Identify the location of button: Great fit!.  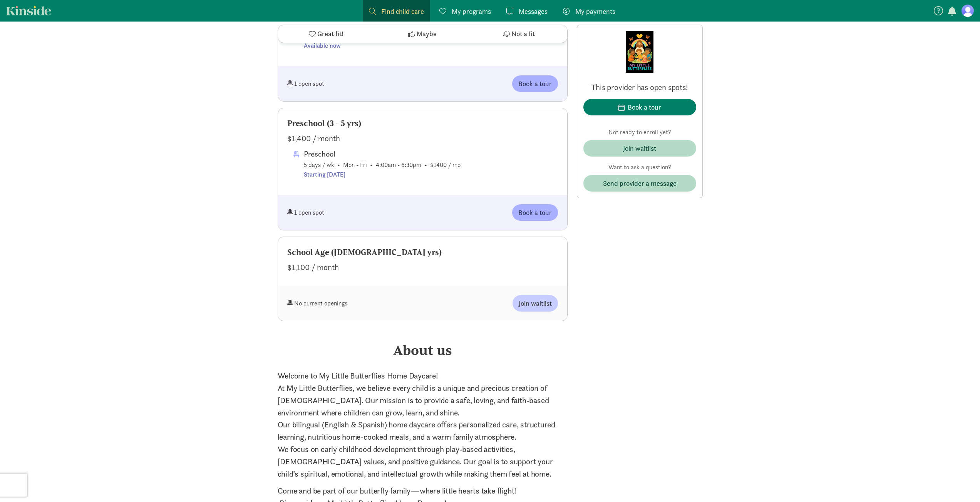
(326, 34).